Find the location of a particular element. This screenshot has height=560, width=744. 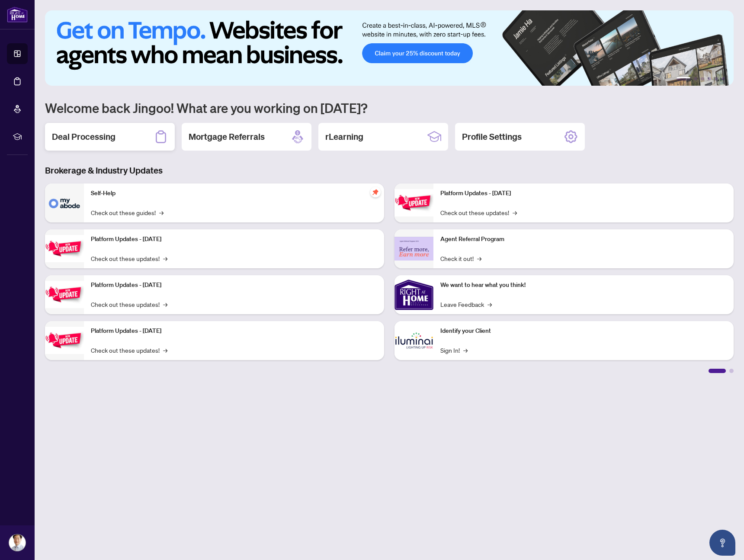

a: Leave Feedback→ is located at coordinates (466, 304).